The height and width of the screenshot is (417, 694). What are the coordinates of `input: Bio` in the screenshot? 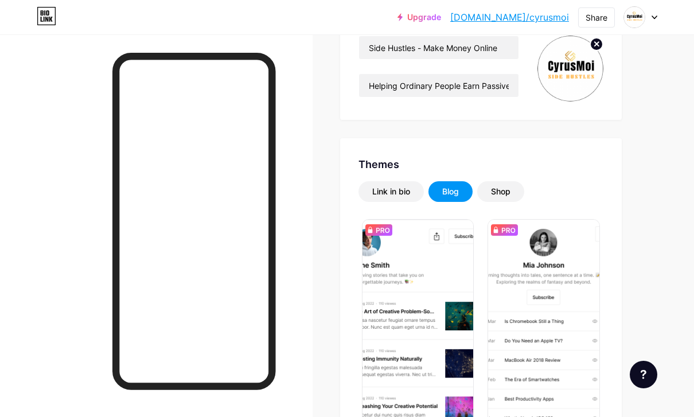 It's located at (439, 85).